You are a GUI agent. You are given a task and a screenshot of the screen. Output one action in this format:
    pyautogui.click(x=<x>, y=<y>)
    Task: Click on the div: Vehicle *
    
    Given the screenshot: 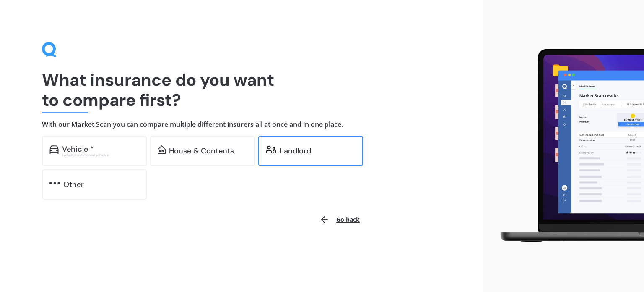 What is the action you would take?
    pyautogui.click(x=78, y=149)
    